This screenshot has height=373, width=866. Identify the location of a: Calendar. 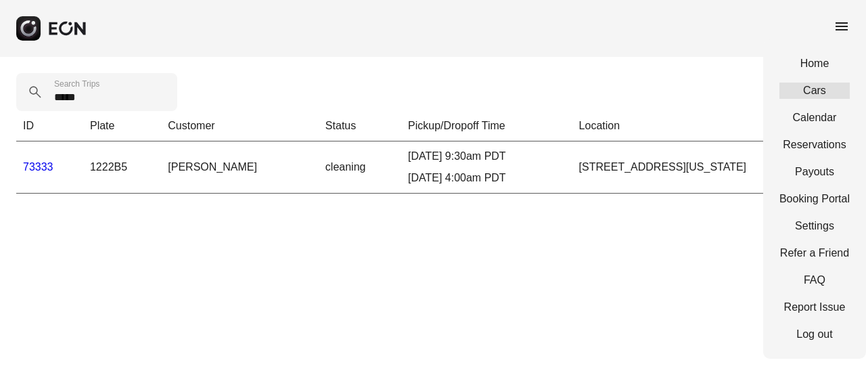
(815, 118).